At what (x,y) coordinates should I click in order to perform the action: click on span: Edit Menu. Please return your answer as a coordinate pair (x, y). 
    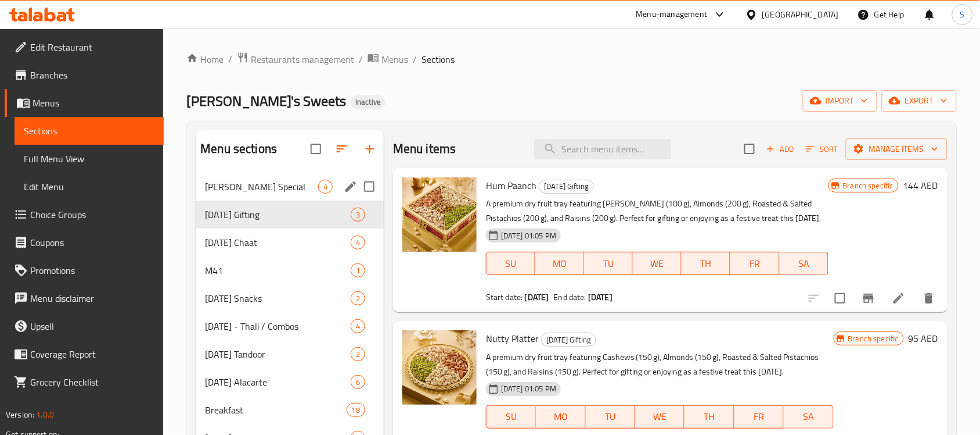
    Looking at the image, I should click on (88, 187).